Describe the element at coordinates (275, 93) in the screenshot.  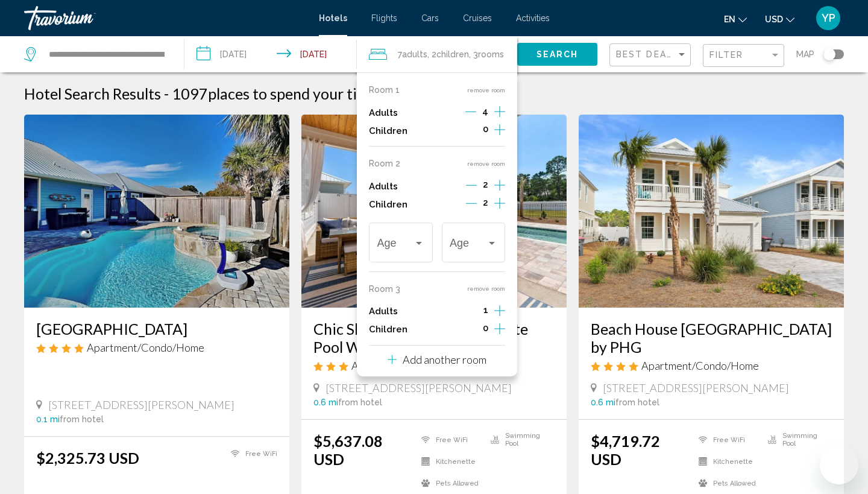
I see `h2: 1097` at that location.